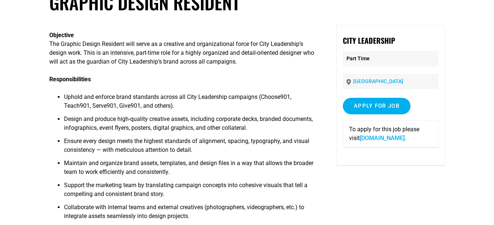 The height and width of the screenshot is (225, 494). Describe the element at coordinates (178, 101) in the screenshot. I see `span: Uphold and enforce brand standards across all City Leadership campaigns (Choose901, Teach901, Ser...` at that location.